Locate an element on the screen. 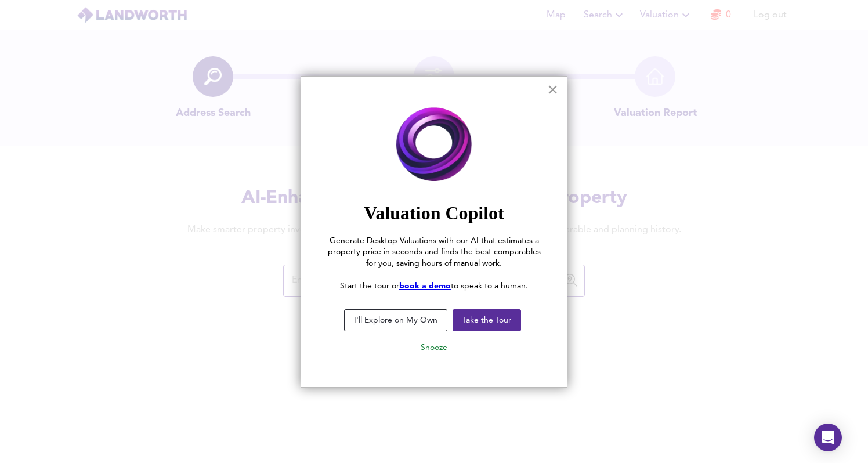  a: book a demo is located at coordinates (425, 286).